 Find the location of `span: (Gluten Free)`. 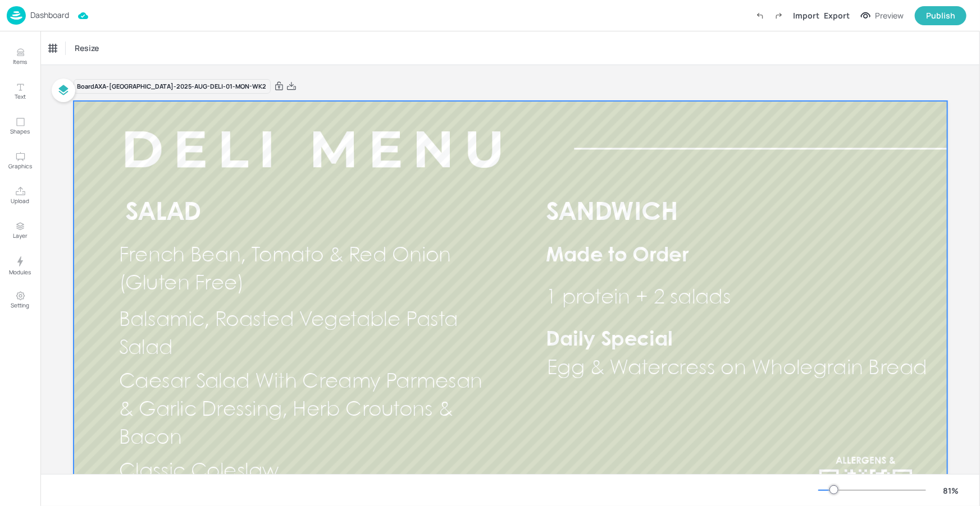

span: (Gluten Free) is located at coordinates (181, 284).